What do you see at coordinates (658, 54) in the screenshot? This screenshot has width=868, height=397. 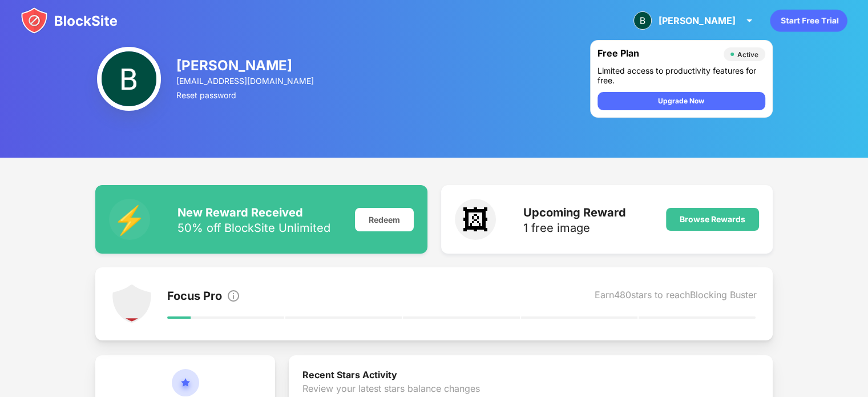 I see `div: Free Plan` at bounding box center [658, 54].